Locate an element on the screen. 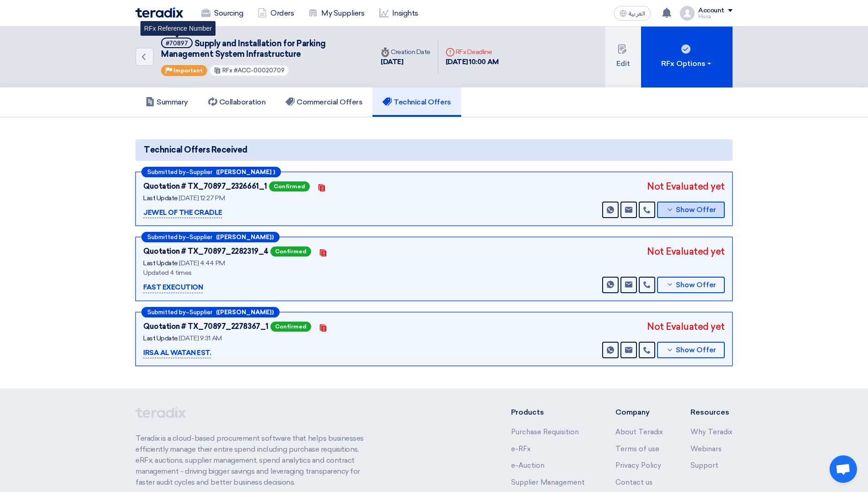 The image size is (868, 492). div: Account is located at coordinates (711, 11).